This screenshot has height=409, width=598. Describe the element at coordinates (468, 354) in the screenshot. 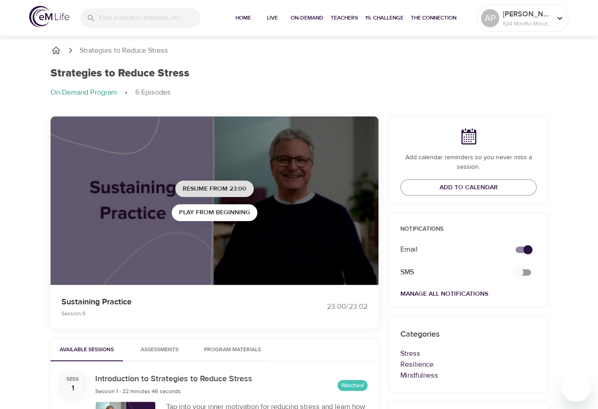

I see `p: Stress` at that location.